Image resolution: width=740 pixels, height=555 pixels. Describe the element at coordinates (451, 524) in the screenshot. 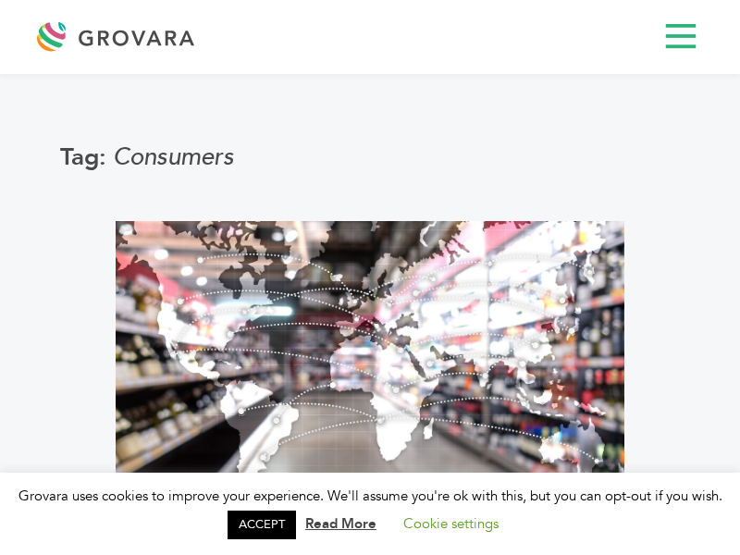

I see `a: Cookie settings` at that location.